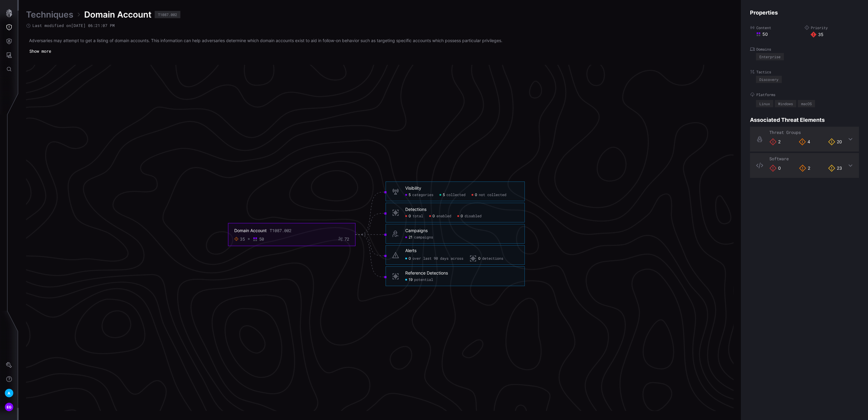  I want to click on div: Discovery, so click(769, 79).